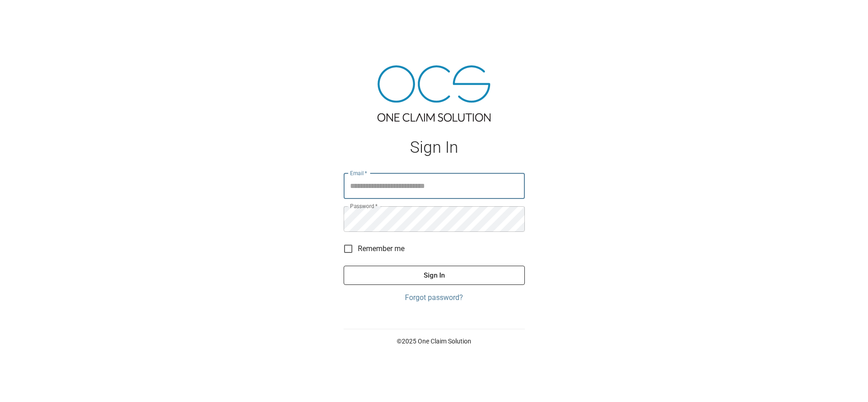  Describe the element at coordinates (358, 173) in the screenshot. I see `label: Email` at that location.